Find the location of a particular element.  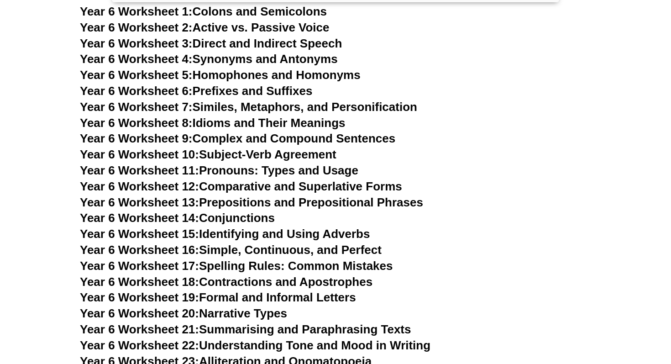

span: Year 6 Worksheet 3: is located at coordinates (136, 43).